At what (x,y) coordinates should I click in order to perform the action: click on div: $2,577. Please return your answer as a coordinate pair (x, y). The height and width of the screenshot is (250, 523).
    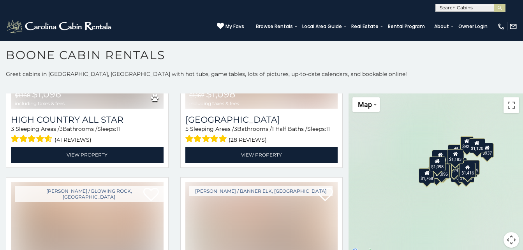
    Looking at the image, I should click on (456, 152).